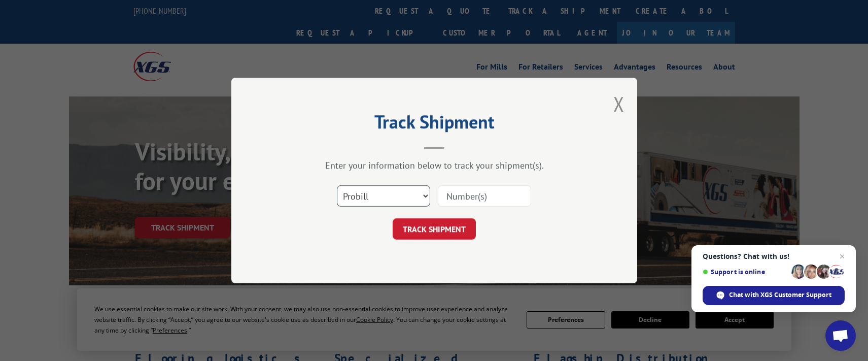  What do you see at coordinates (434, 229) in the screenshot?
I see `button: TRACK SHIPMENT` at bounding box center [434, 229].